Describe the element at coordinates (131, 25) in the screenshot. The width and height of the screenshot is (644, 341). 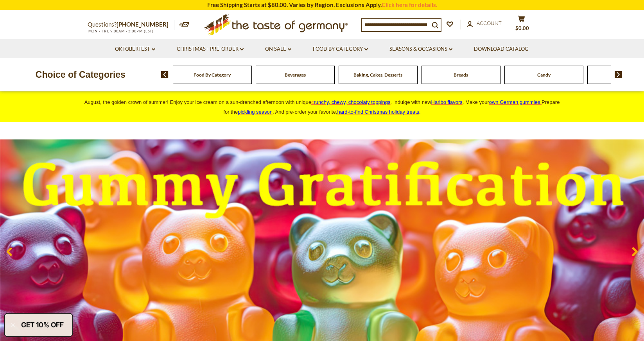
I see `p: Questions?` at that location.